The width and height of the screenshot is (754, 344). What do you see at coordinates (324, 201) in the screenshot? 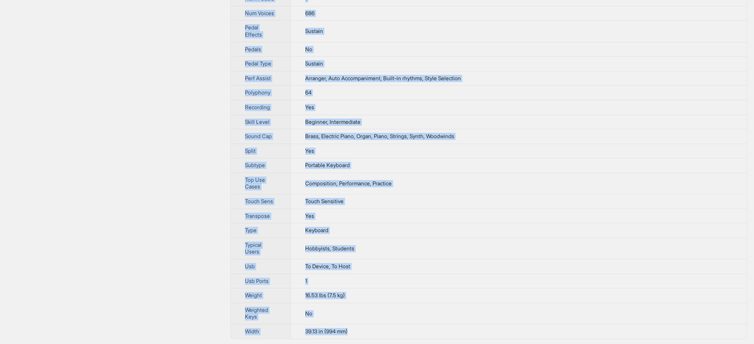
I see `span: Touch Sensitive` at bounding box center [324, 201].